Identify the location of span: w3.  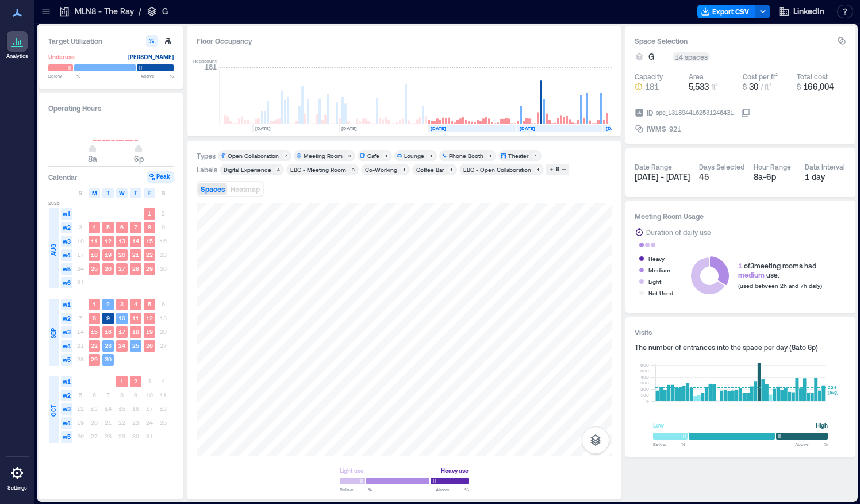
(67, 409).